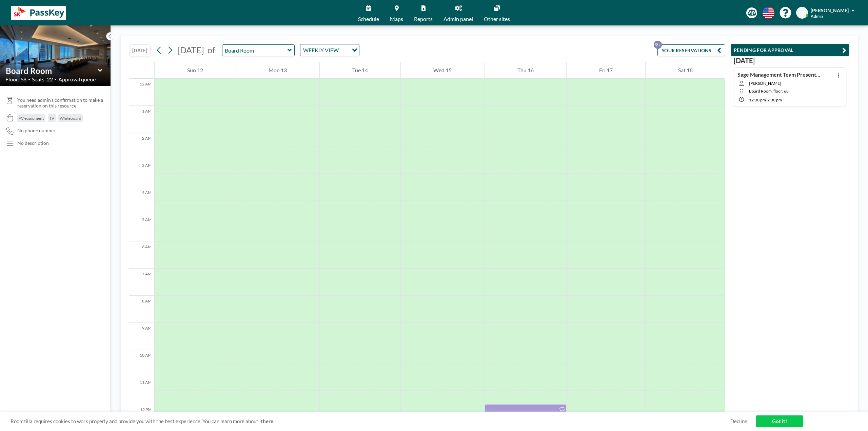 The image size is (868, 431). What do you see at coordinates (141, 201) in the screenshot?
I see `div: 4 AM` at bounding box center [141, 201].